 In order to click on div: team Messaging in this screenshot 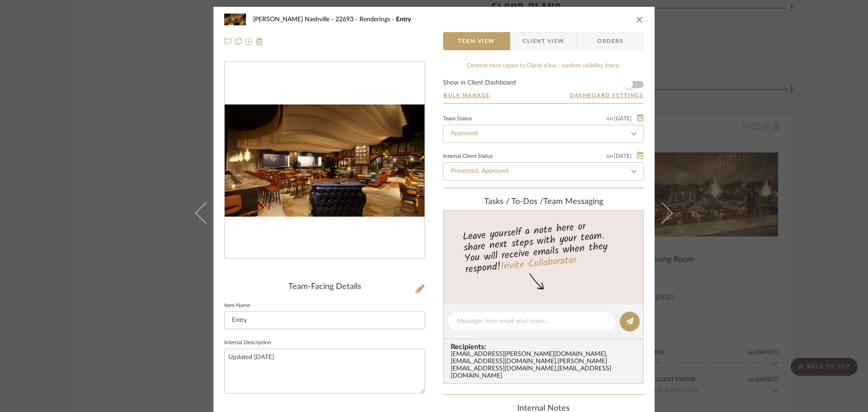, I will do `click(543, 202)`.